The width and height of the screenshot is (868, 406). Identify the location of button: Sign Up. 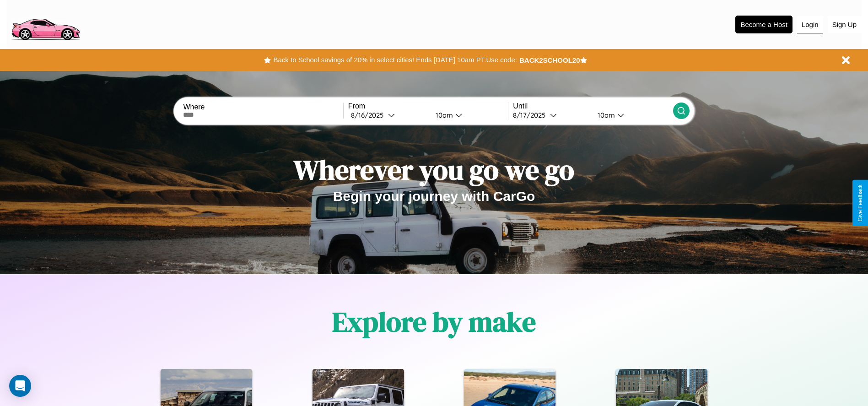
(845, 24).